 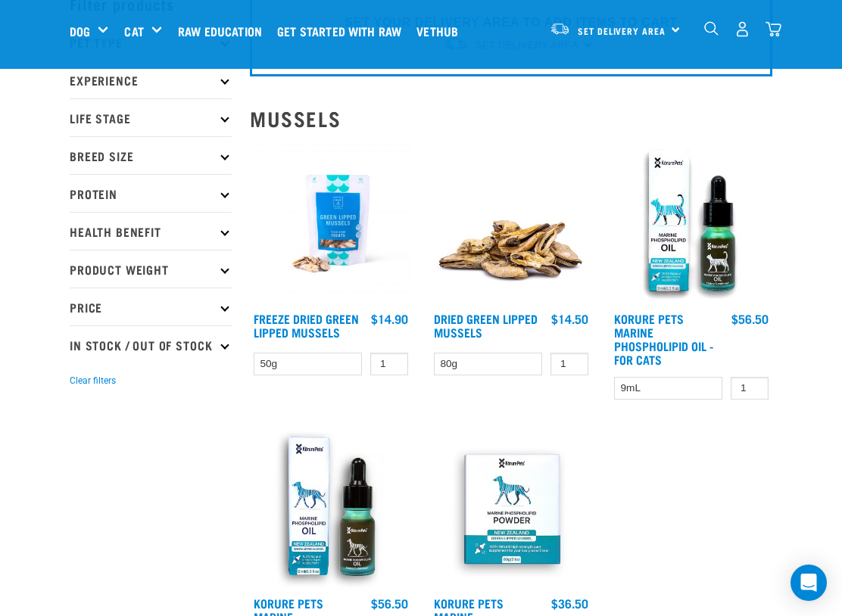 I want to click on img: user.png, so click(x=742, y=29).